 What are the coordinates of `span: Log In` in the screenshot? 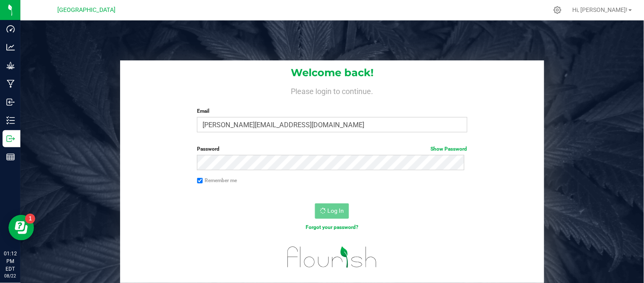 It's located at (335, 211).